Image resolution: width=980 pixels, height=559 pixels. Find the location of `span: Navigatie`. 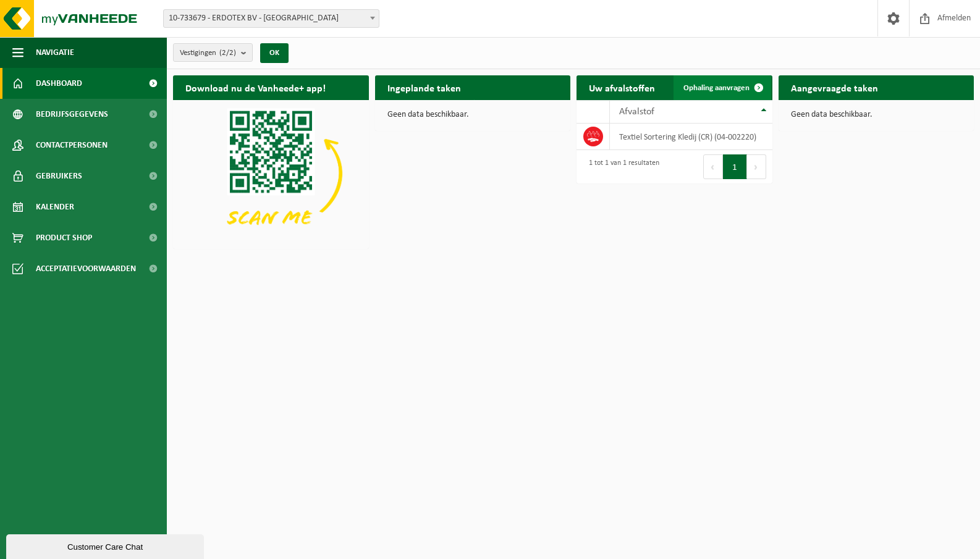

span: Navigatie is located at coordinates (55, 52).